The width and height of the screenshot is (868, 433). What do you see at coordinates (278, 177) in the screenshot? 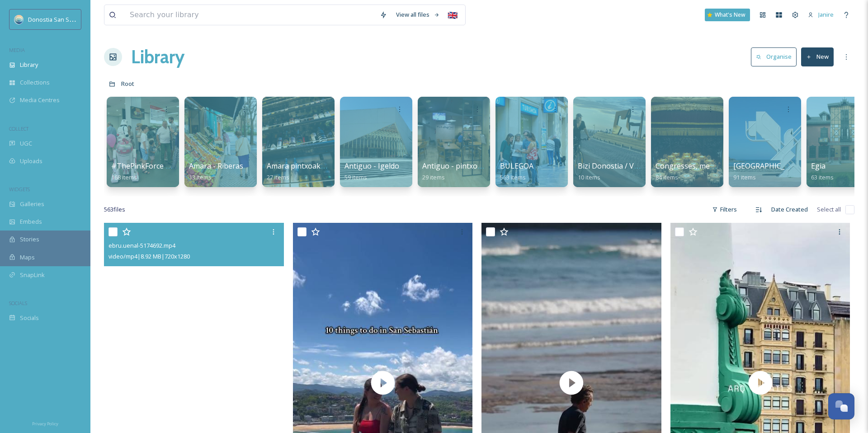
I see `span: 27 items` at bounding box center [278, 177].